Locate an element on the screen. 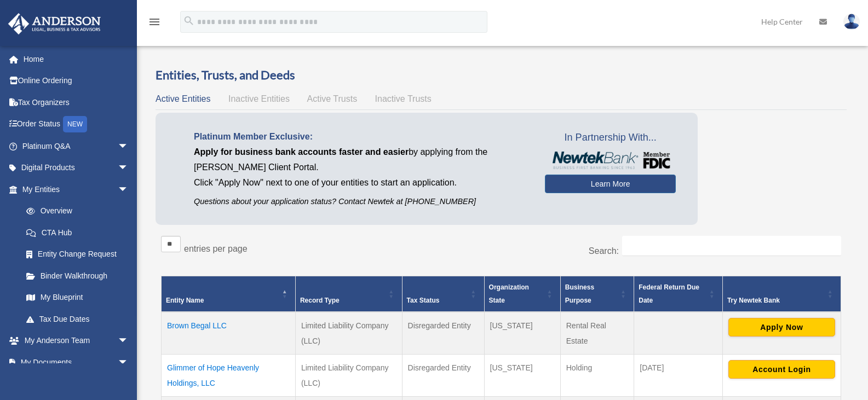 The image size is (868, 400). span: Record Type is located at coordinates (320, 300).